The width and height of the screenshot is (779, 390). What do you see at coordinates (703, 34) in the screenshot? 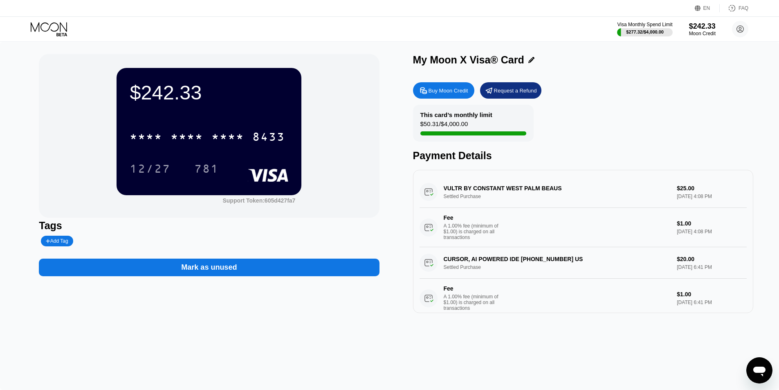
I see `div: Moon Credit` at bounding box center [703, 34].